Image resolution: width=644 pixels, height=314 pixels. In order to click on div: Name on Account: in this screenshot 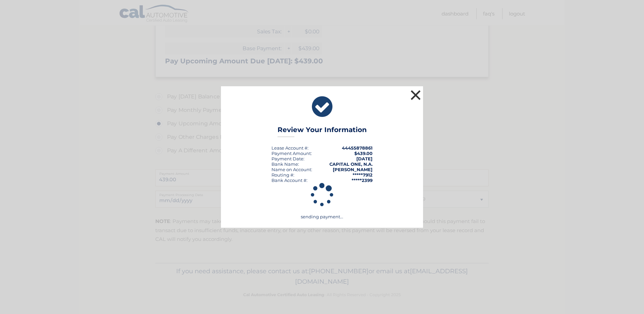, I will do `click(292, 170)`.